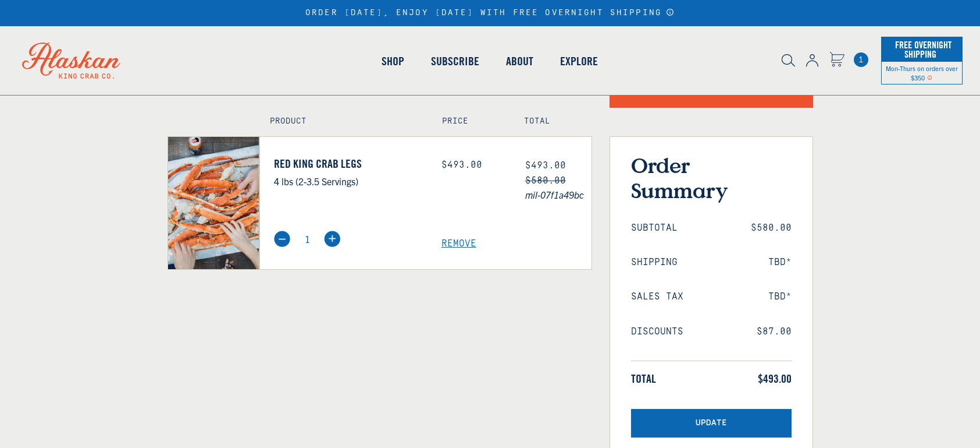 The image size is (980, 448). I want to click on button: Update, so click(711, 423).